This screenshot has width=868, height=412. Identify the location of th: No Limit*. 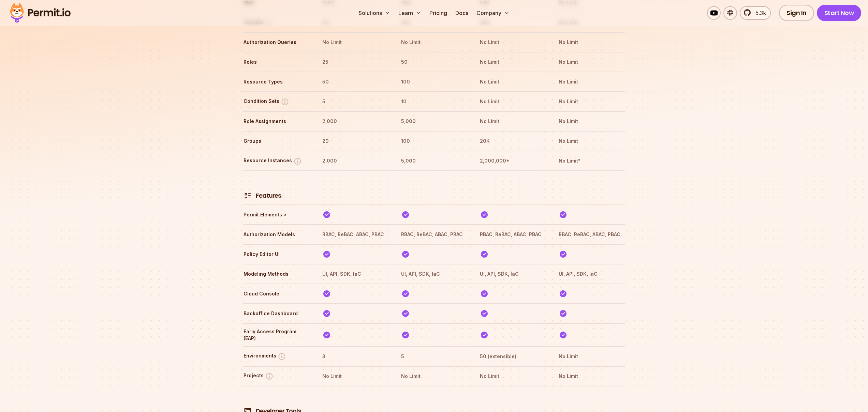
(592, 161).